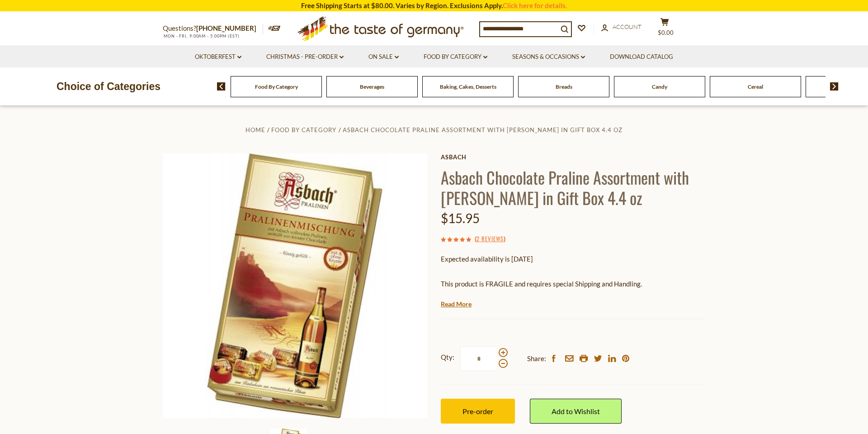 The image size is (868, 434). I want to click on a: Oktoberfest, so click(218, 57).